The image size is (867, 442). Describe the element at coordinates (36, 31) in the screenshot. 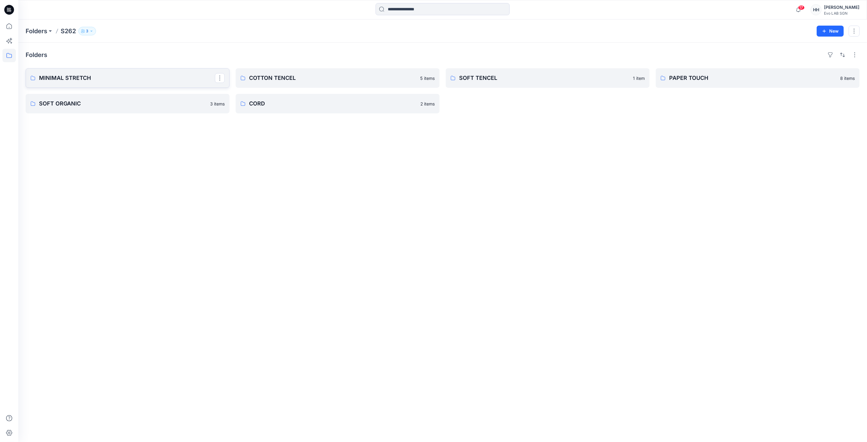

I see `p: Folders` at that location.